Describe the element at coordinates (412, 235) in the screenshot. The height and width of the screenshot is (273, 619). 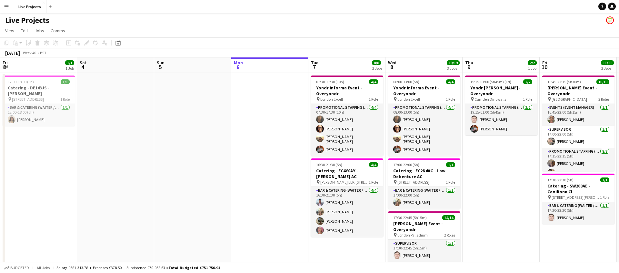
I see `span: London Palladium` at that location.